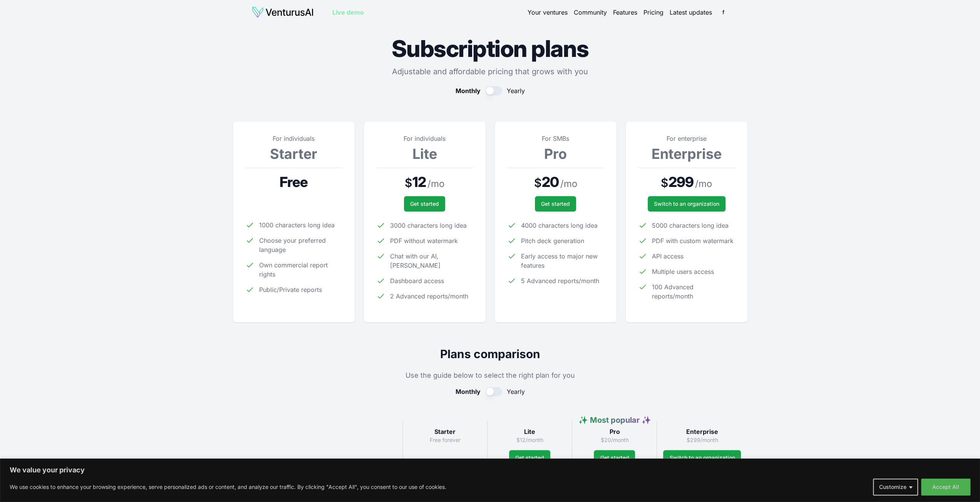  I want to click on a: Your ventures, so click(548, 12).